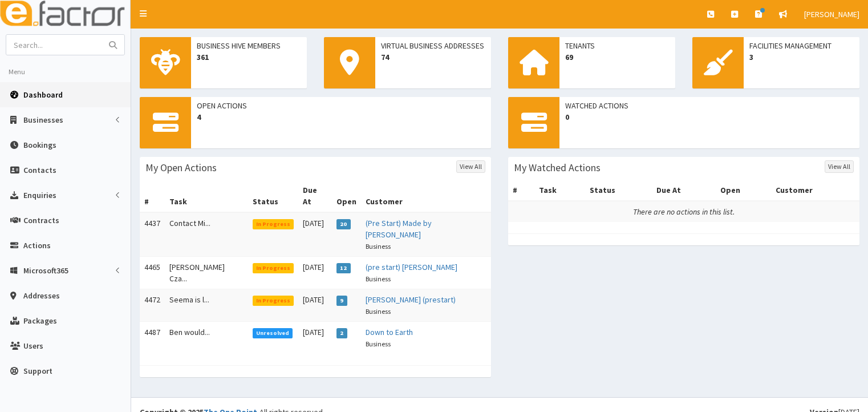 Image resolution: width=868 pixels, height=412 pixels. Describe the element at coordinates (344, 269) in the screenshot. I see `span: 12` at that location.